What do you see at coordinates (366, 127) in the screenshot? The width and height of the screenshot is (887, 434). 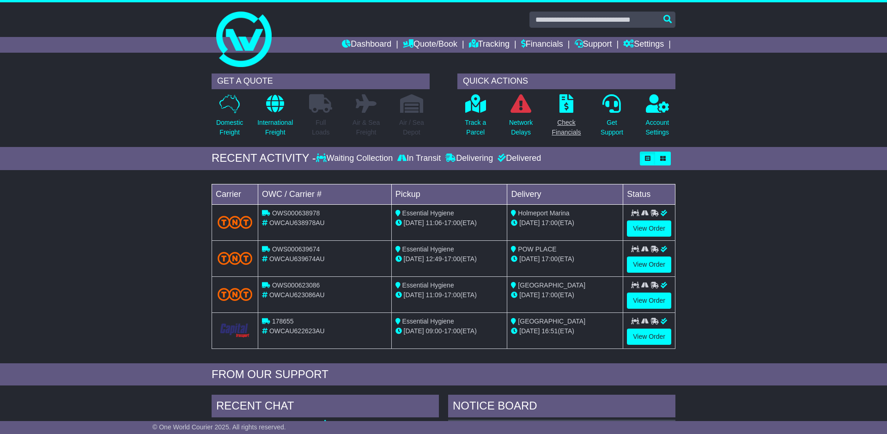 I see `p: Air & Sea Freight` at bounding box center [366, 127].